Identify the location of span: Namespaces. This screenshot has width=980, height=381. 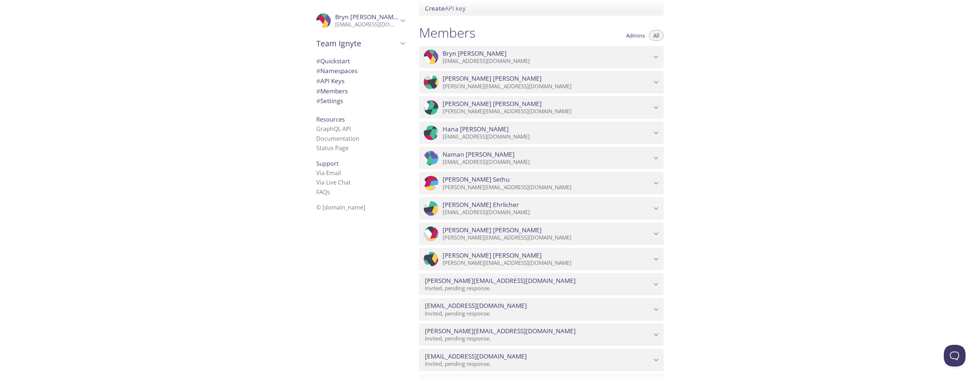
(337, 71).